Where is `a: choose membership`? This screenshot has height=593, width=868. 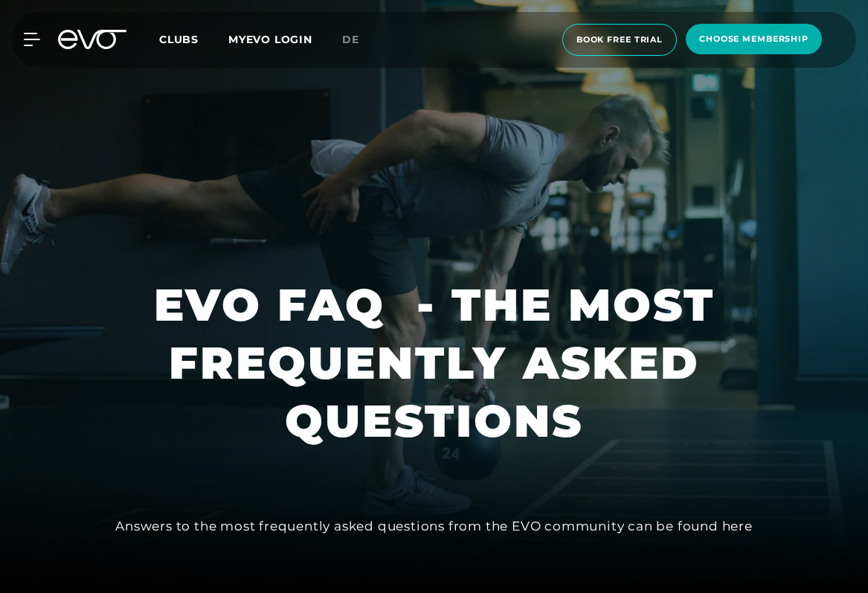 a: choose membership is located at coordinates (753, 40).